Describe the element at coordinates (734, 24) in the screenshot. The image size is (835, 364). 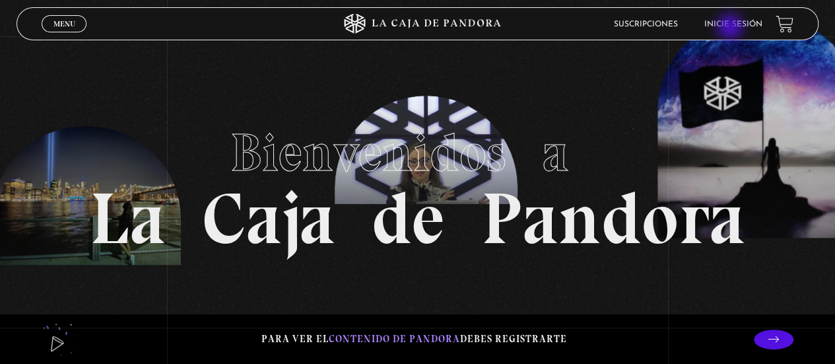
I see `a: Inicie sesión` at that location.